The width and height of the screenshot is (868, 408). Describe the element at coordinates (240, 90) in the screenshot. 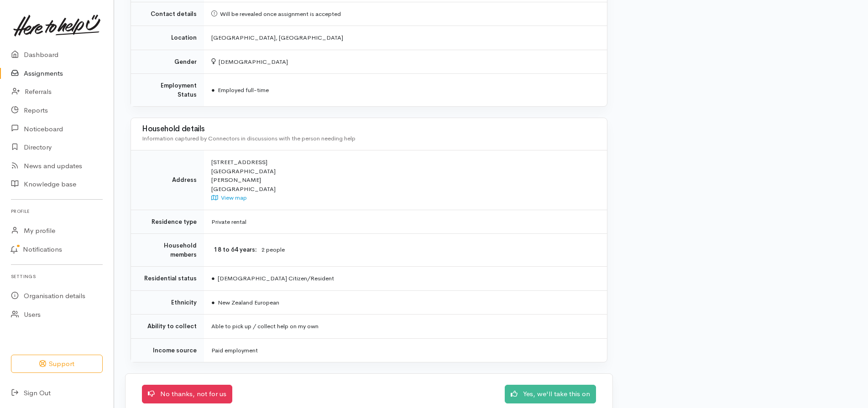

I see `span: Employed full-time` at that location.